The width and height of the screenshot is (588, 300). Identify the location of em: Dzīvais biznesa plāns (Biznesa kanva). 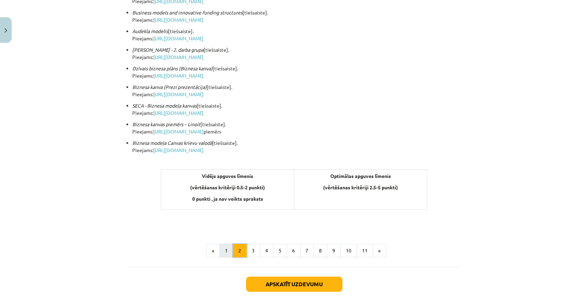
(172, 68).